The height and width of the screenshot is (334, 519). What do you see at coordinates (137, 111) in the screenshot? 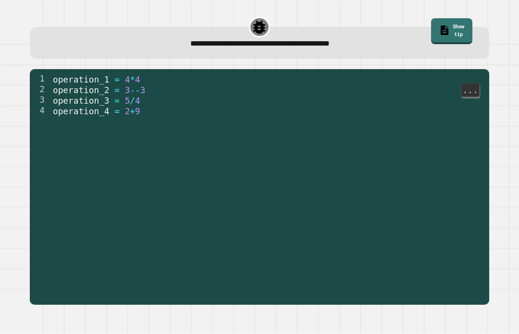
I see `span: 9` at bounding box center [137, 111].